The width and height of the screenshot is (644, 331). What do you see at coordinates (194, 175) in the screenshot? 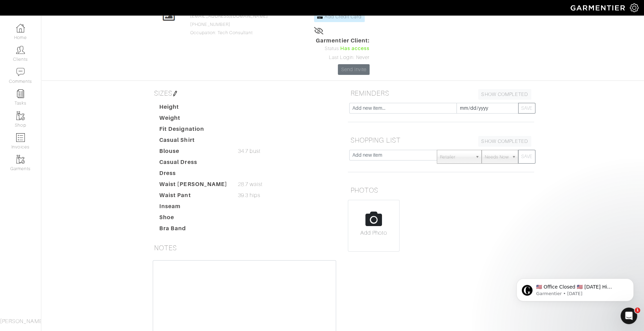
I see `dt: Dress` at bounding box center [194, 175].